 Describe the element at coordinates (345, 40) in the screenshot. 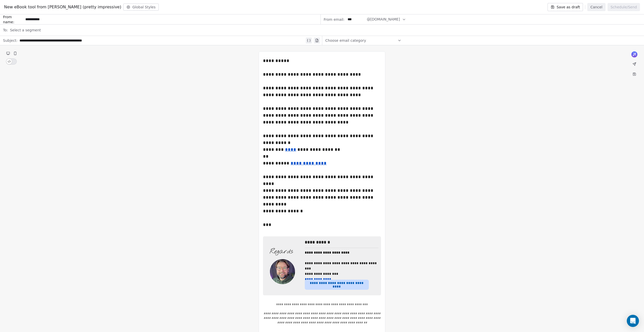

I see `span: Choose email category` at that location.